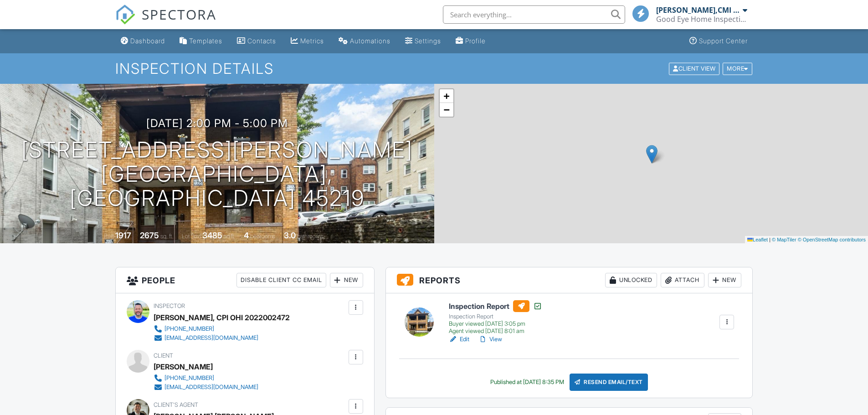 The image size is (868, 415). I want to click on div: 2675, so click(149, 235).